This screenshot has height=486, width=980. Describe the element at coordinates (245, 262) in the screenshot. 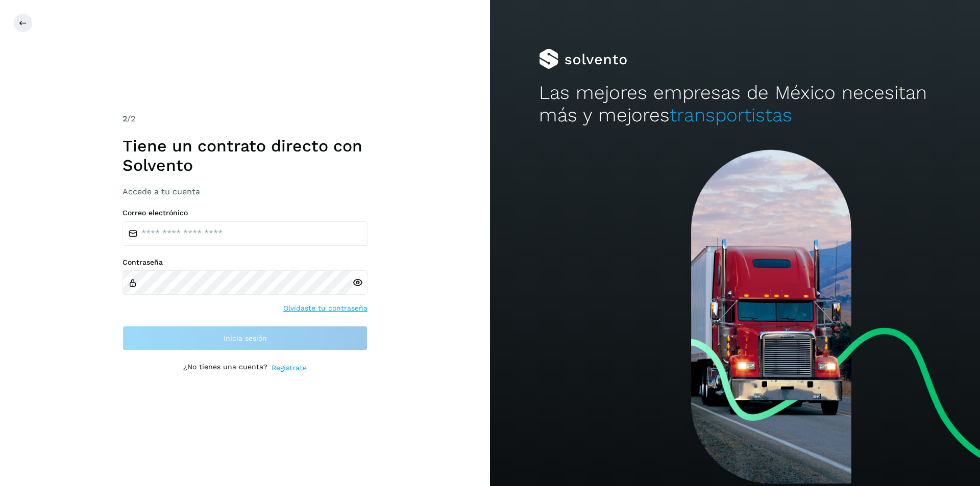

I see `label: Contraseña` at that location.